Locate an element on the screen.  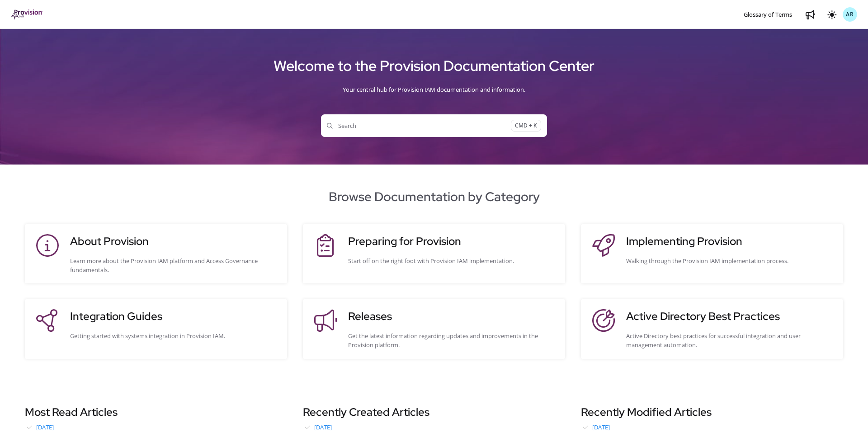
div: Start off on the right foot with Provision IAM implementation. is located at coordinates (452, 261).